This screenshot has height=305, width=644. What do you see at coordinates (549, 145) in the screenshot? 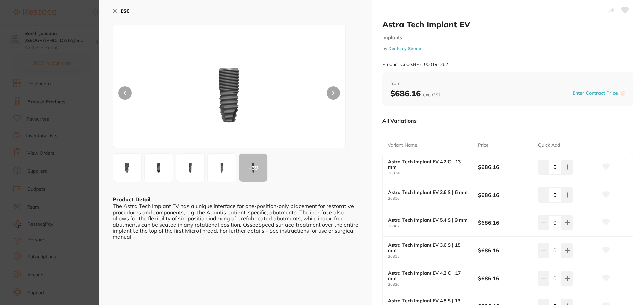
I see `p: Quick Add` at bounding box center [549, 145].